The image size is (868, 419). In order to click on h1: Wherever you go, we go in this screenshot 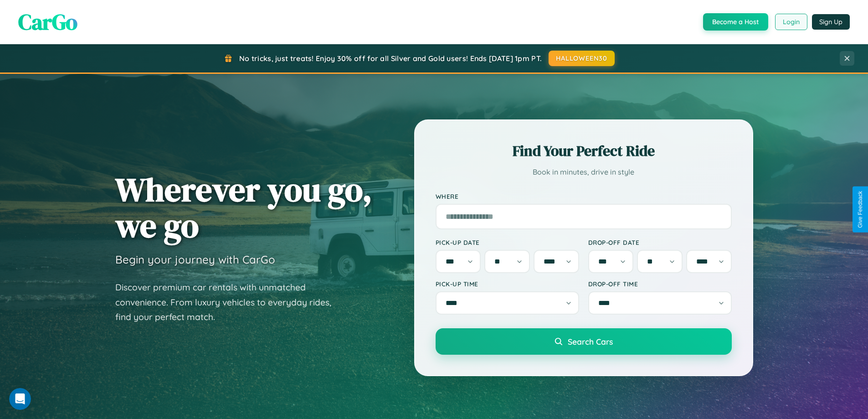, I will do `click(244, 207)`.